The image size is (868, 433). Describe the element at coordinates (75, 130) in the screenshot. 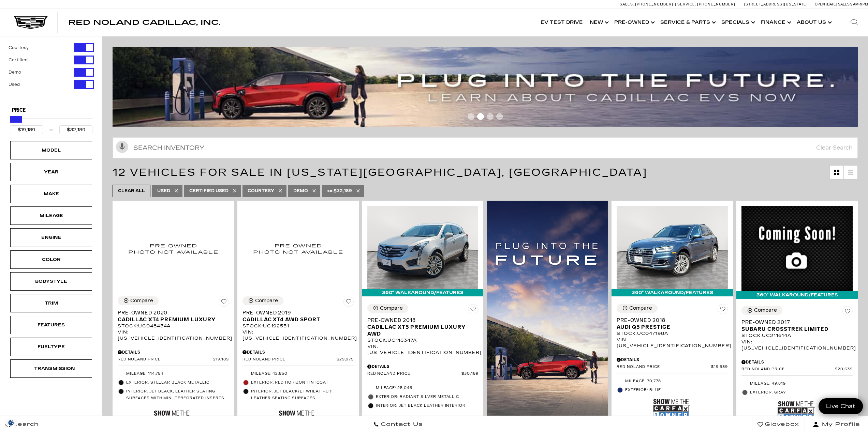

I see `input: Maximum` at that location.